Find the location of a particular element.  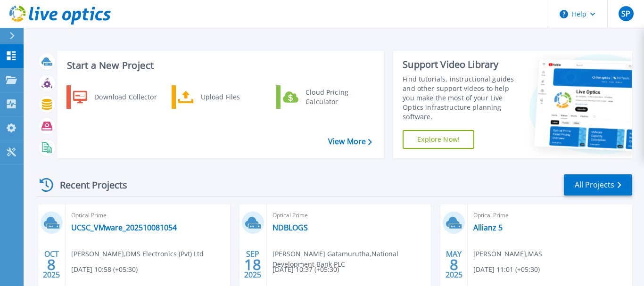

div: SEP 2025 is located at coordinates (253, 264).